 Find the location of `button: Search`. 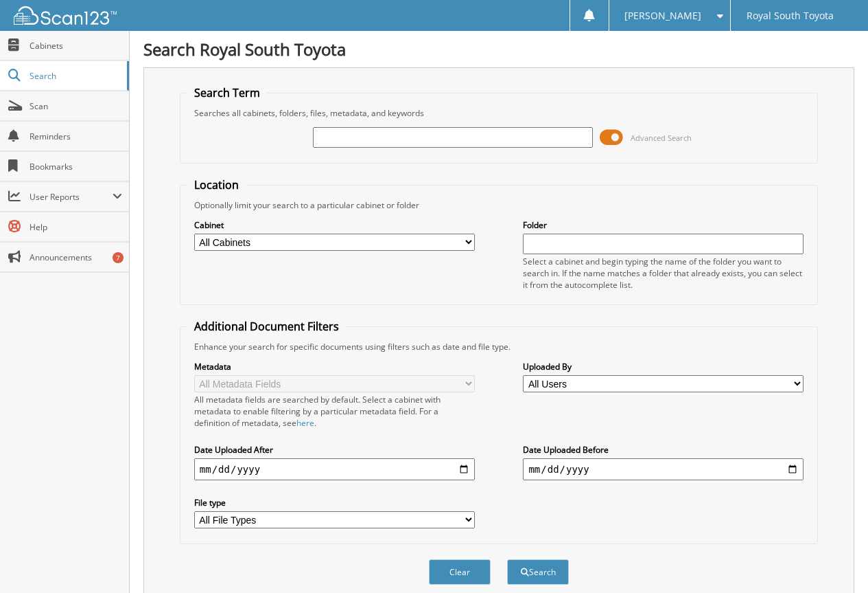

button: Search is located at coordinates (538, 571).